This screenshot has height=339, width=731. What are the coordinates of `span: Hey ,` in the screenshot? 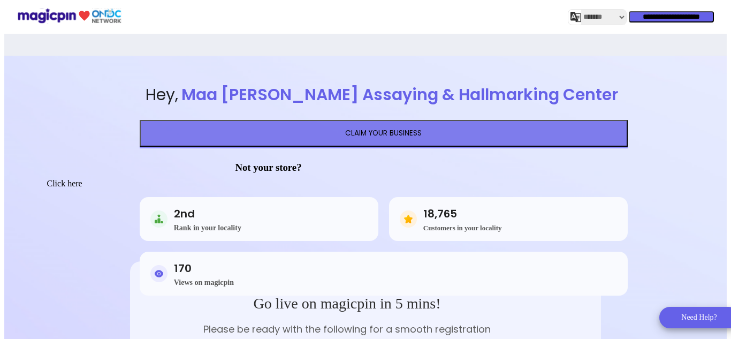 It's located at (384, 95).